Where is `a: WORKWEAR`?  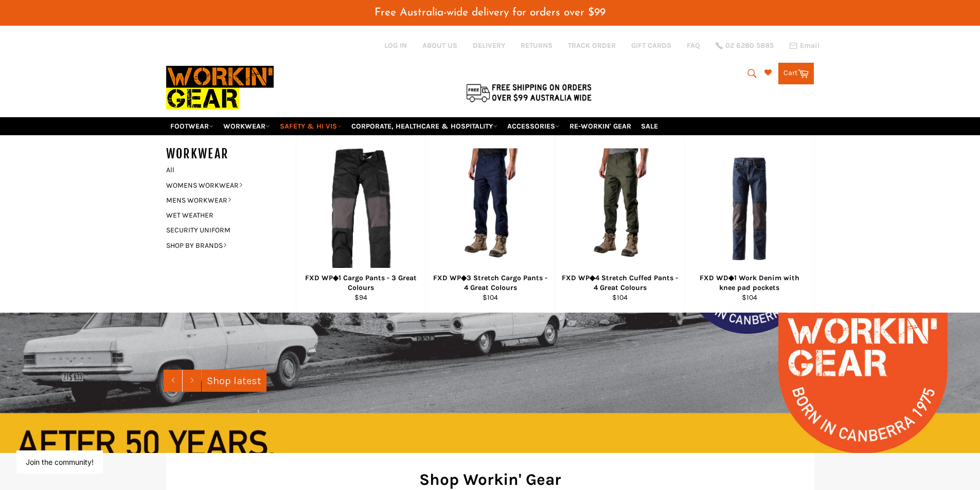
a: WORKWEAR is located at coordinates (246, 126).